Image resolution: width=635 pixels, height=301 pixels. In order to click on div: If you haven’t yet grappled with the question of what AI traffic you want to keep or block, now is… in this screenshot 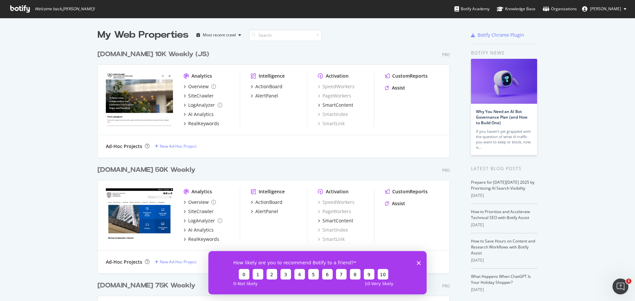, I will do `click(504, 140)`.